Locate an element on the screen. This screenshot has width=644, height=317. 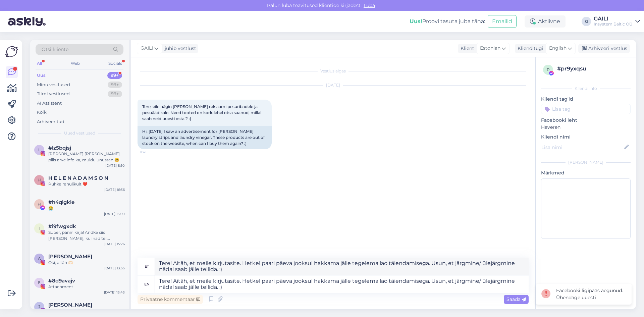
span: Saada is located at coordinates (516, 299).